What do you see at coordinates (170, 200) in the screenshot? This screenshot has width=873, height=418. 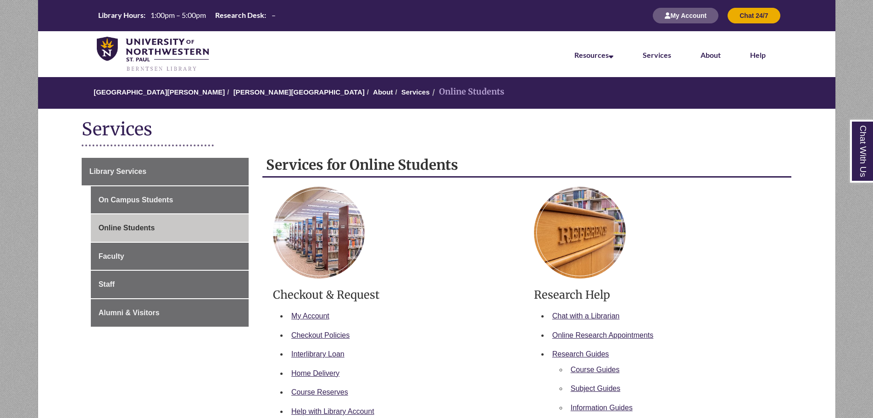 I see `a: On Campus Students` at bounding box center [170, 200].